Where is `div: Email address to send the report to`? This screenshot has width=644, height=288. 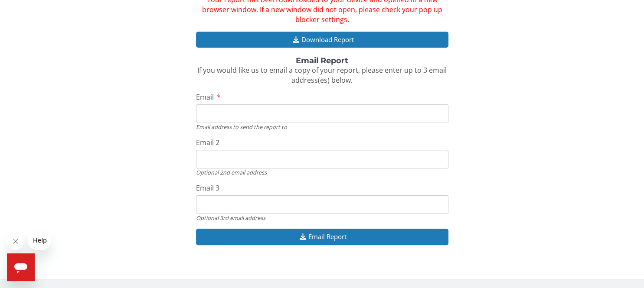 div: Email address to send the report to is located at coordinates (322, 127).